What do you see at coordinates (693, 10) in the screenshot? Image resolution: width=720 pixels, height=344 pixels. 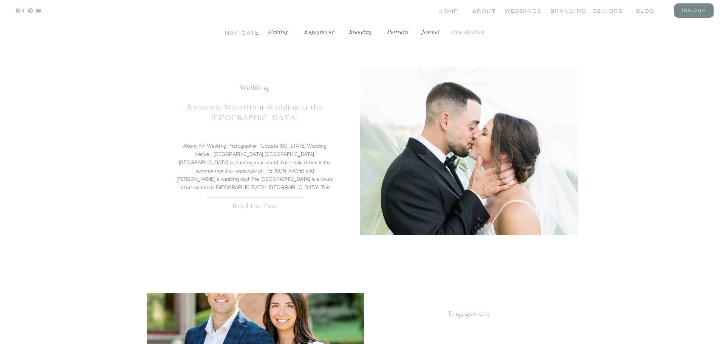 I see `a: inquire` at bounding box center [693, 10].